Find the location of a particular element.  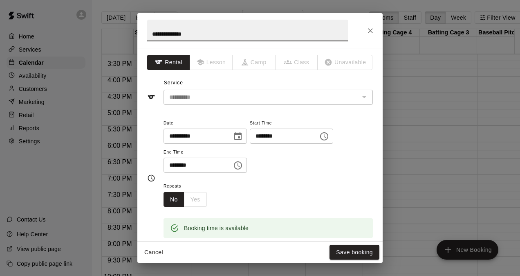

button: Choose date, selected date is Oct 23, 2025 is located at coordinates (238, 136).